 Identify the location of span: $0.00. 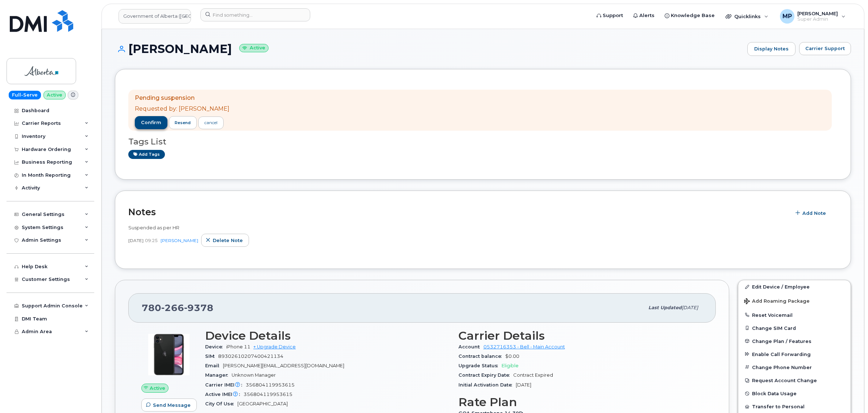
(512, 356).